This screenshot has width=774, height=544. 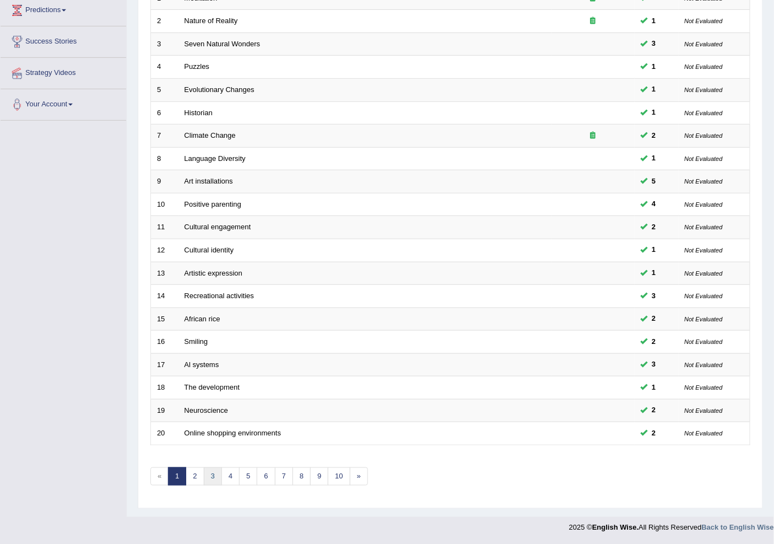 I want to click on td: 9, so click(x=165, y=182).